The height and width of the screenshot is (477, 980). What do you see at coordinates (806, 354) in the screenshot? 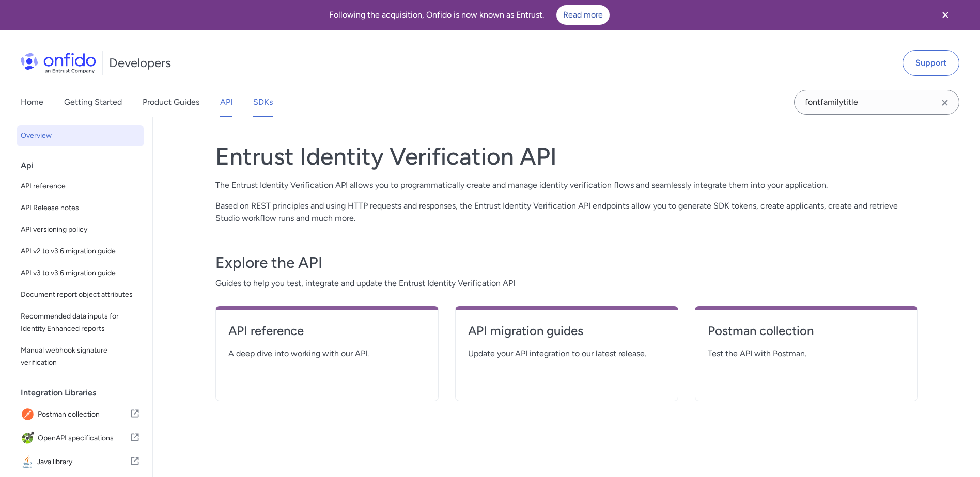
I see `span: Test the API with Postman.` at bounding box center [806, 354].